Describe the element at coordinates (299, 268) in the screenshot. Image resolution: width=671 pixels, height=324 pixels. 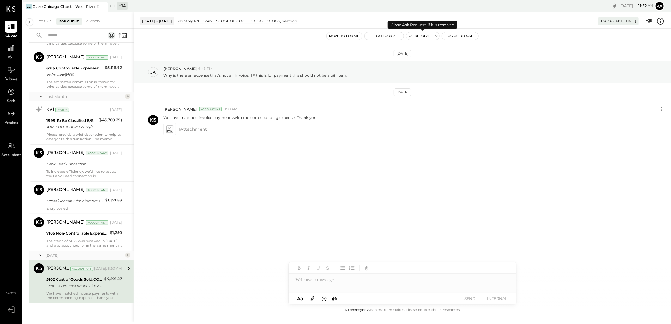
I see `button: Bold` at that location.